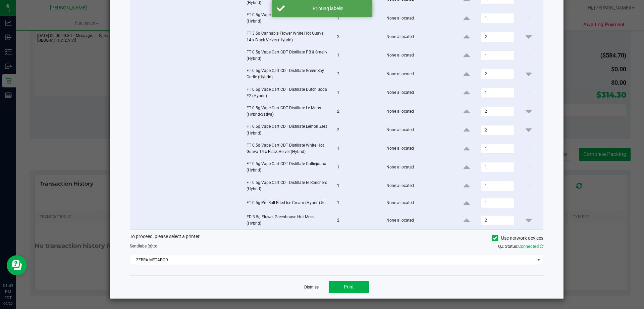 The image size is (644, 309). What do you see at coordinates (333, 259) in the screenshot?
I see `span: ZEBRA-METAPOD` at bounding box center [333, 259].